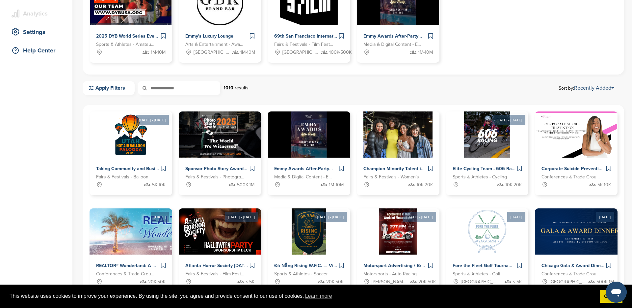 The height and width of the screenshot is (308, 632). Describe the element at coordinates (573, 265) in the screenshot. I see `span: Chicago Gala & Award Dinner` at that location.